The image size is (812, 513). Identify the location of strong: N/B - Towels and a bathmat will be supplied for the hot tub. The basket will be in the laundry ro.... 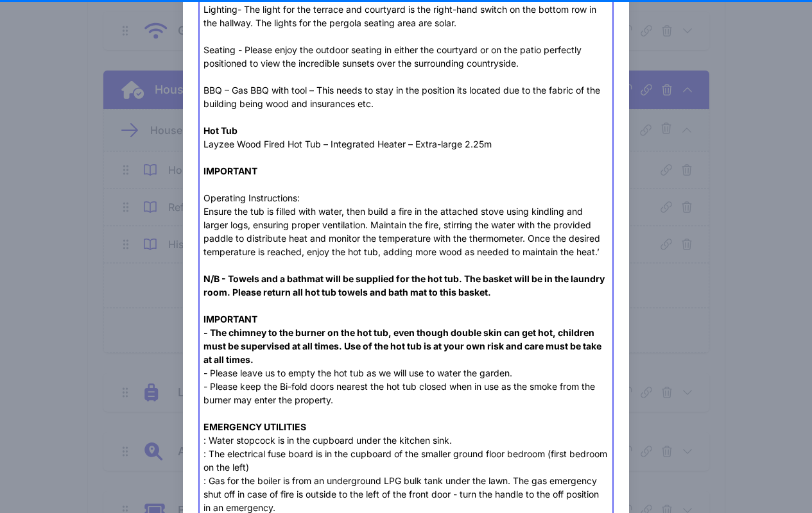
(404, 286).